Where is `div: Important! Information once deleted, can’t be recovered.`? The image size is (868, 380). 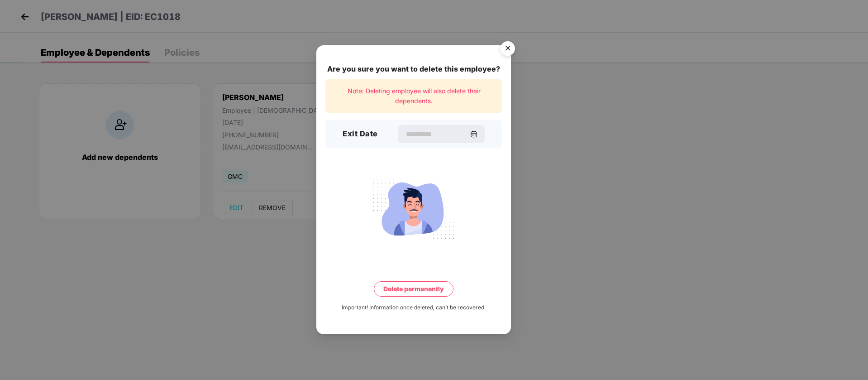 div: Important! Information once deleted, can’t be recovered. is located at coordinates (414, 308).